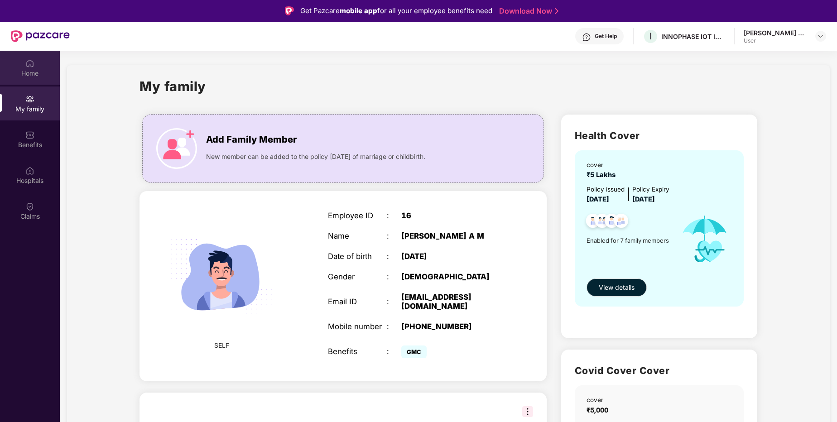  I want to click on span: Enabled for 7 family members, so click(630, 241).